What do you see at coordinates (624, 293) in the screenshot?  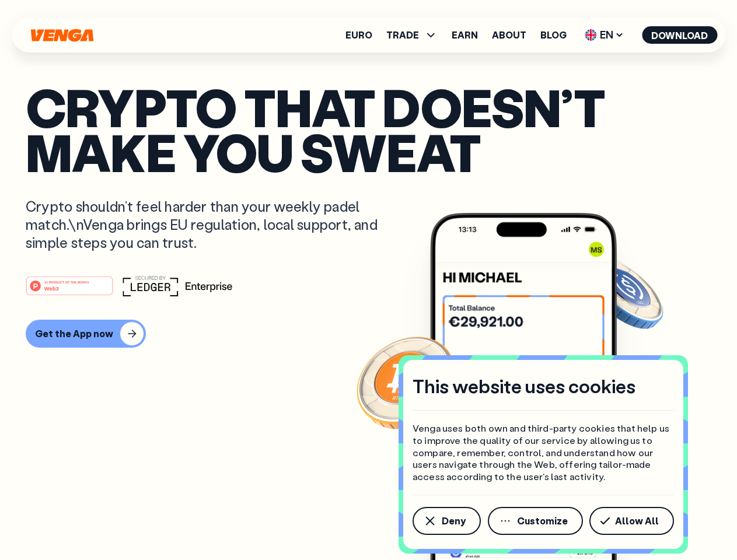 I see `img: USDC coin` at bounding box center [624, 293].